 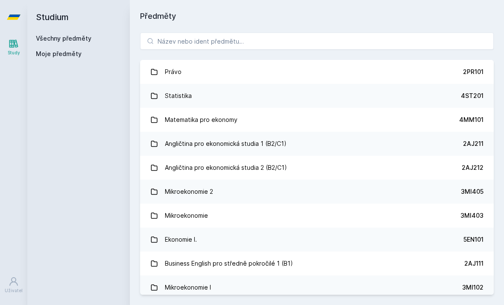 What do you see at coordinates (472, 96) in the screenshot?
I see `div: 4ST201` at bounding box center [472, 96].